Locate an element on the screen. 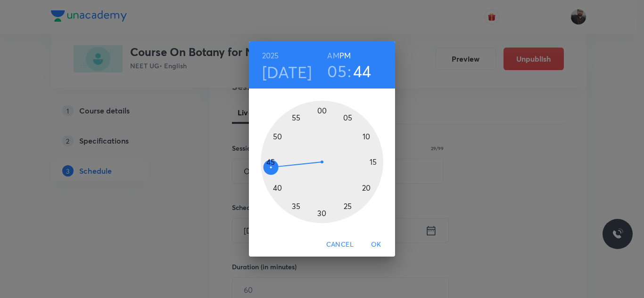  h3: 44 is located at coordinates (362, 71).